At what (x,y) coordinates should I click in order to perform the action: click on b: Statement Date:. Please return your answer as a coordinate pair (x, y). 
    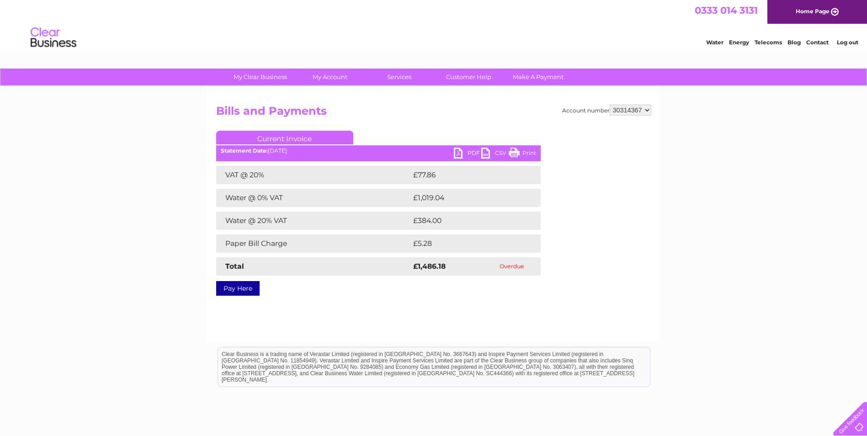
    Looking at the image, I should click on (244, 150).